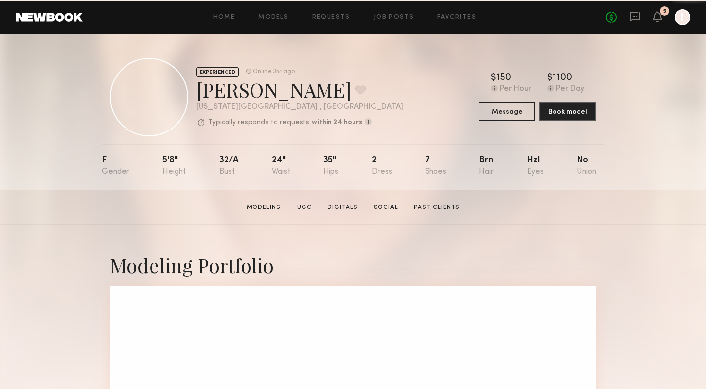  Describe the element at coordinates (568, 111) in the screenshot. I see `a: Book model` at that location.